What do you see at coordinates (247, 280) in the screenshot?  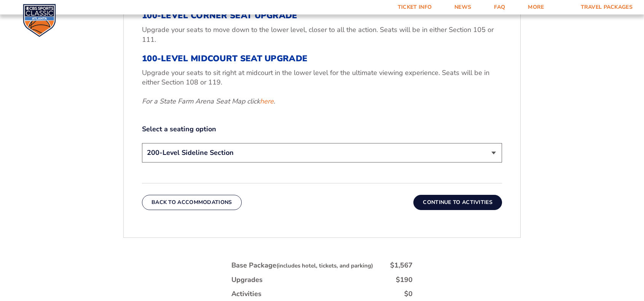 I see `div: Upgrades` at bounding box center [247, 280].